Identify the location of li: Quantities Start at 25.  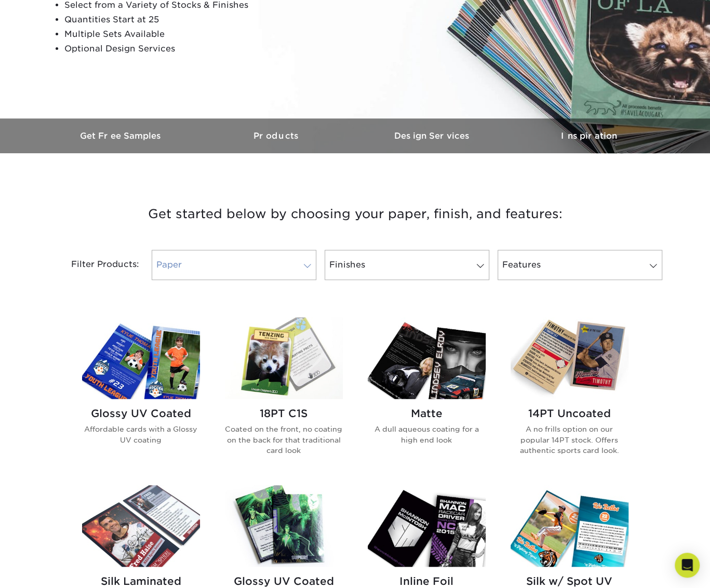
(190, 20).